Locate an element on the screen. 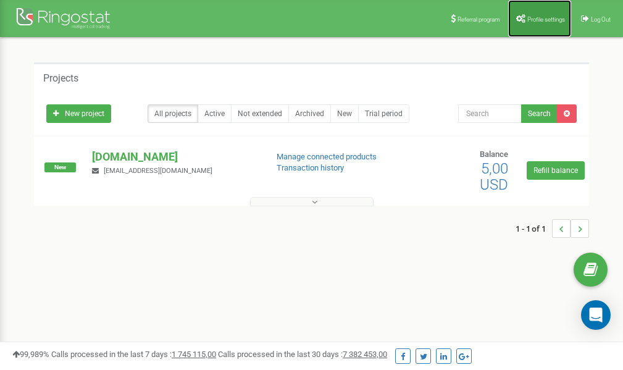 The width and height of the screenshot is (623, 370). span: Profile settings is located at coordinates (546, 19).